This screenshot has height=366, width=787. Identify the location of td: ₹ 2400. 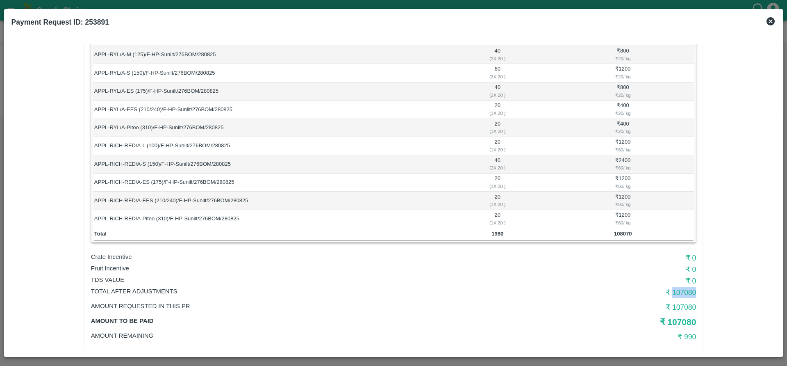
(623, 164).